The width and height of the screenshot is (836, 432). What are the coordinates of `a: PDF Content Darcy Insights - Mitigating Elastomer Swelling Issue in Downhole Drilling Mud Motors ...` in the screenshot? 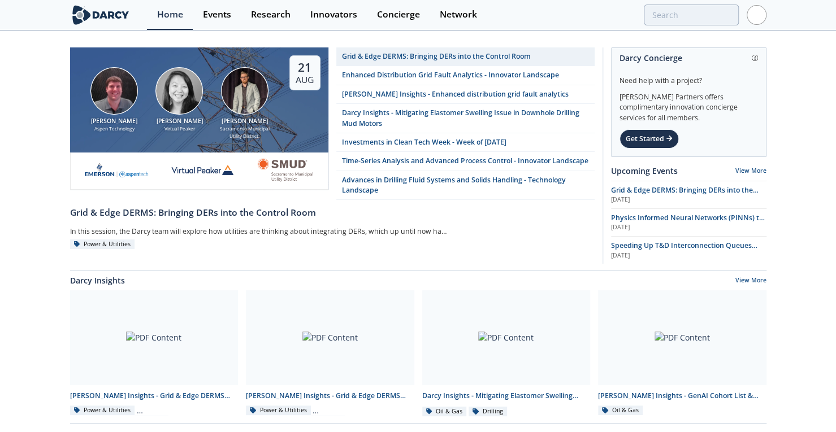 It's located at (507, 354).